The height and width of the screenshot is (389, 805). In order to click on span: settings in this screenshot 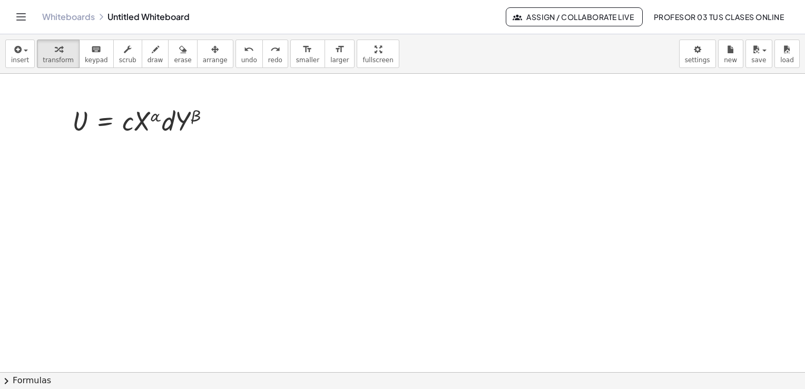, I will do `click(697, 60)`.